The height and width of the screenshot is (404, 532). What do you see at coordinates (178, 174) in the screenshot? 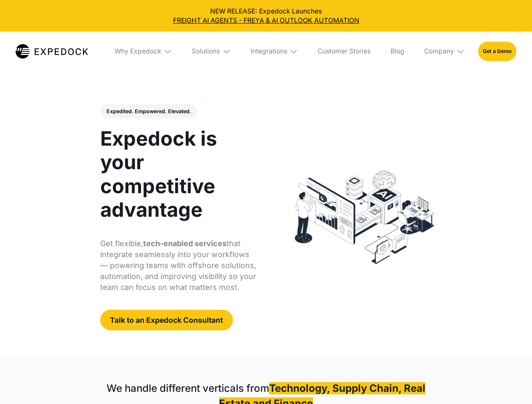
I see `h1: Expedock is your competitive advantage` at bounding box center [178, 174].